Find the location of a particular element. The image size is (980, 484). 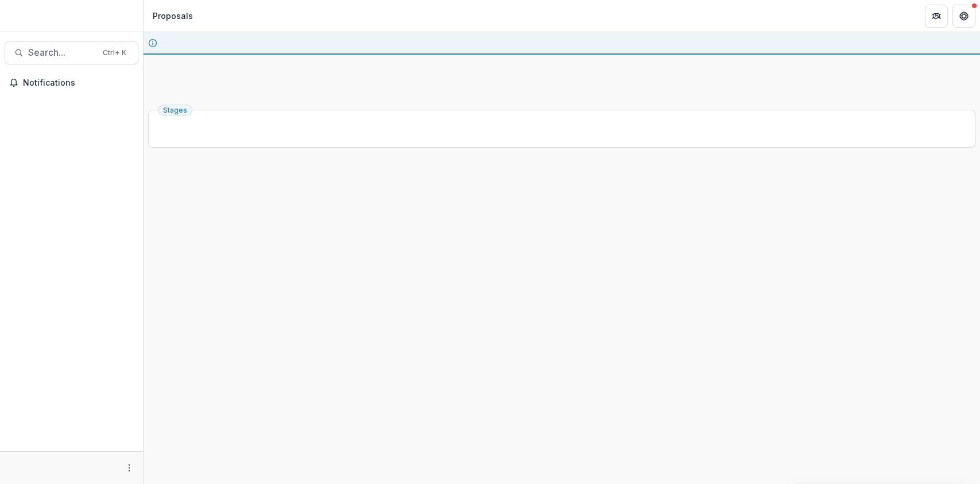

button: Partners is located at coordinates (937, 16).